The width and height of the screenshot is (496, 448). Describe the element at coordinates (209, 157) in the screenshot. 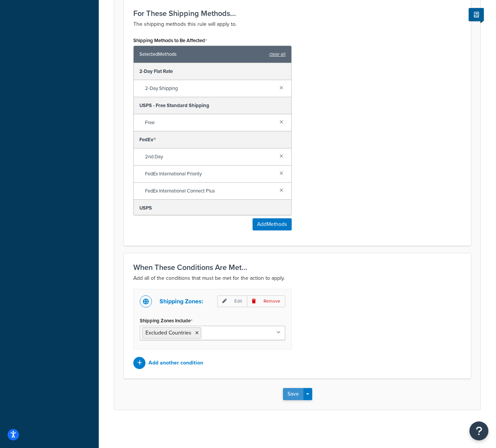

I see `span: 2nd Day` at that location.